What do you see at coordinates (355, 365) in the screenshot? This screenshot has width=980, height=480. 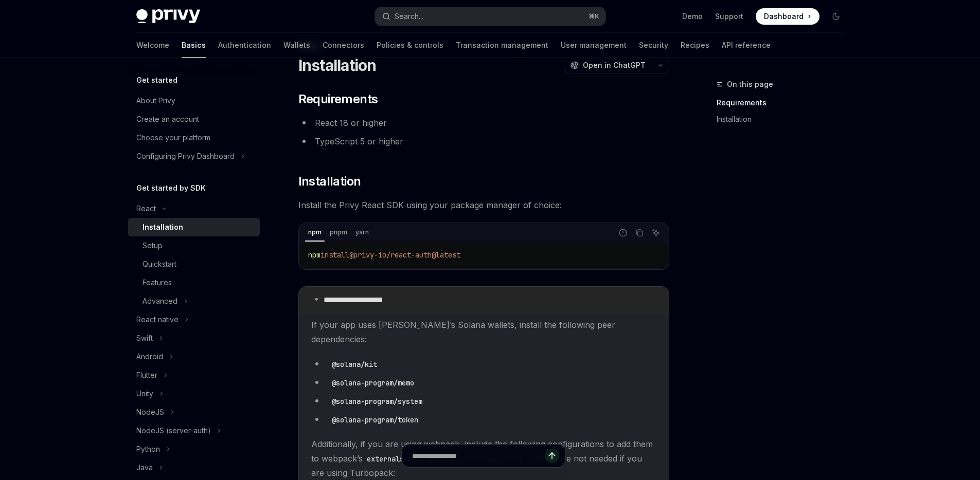 I see `code: @solana/kit` at bounding box center [355, 365].